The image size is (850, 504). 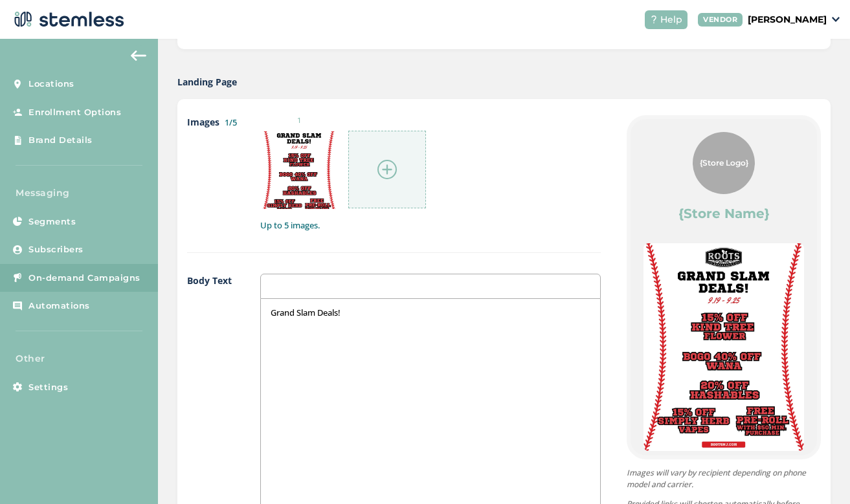 I want to click on span: Settings, so click(x=48, y=388).